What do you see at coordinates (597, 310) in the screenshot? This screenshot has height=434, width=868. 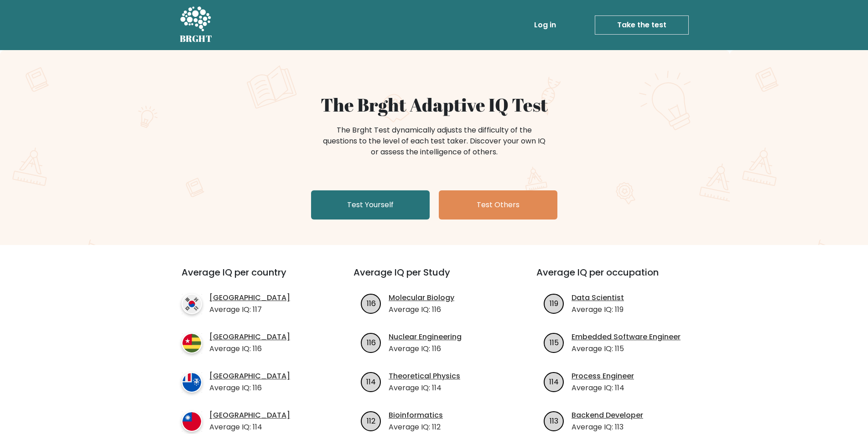 I see `p: Average IQ: 119` at bounding box center [597, 310].